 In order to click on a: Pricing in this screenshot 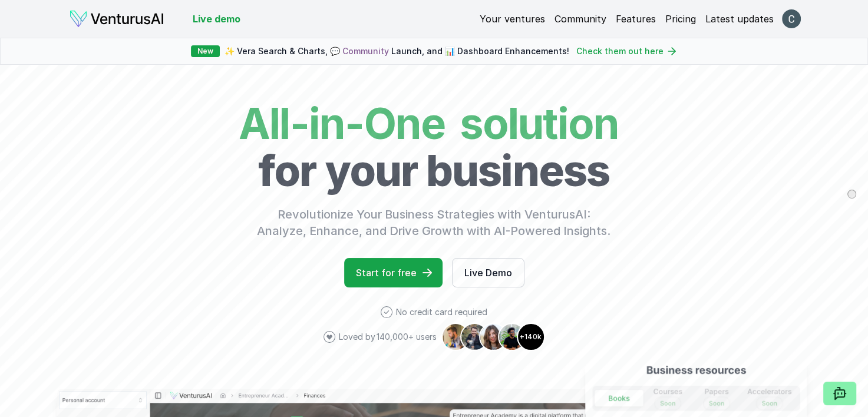, I will do `click(681, 19)`.